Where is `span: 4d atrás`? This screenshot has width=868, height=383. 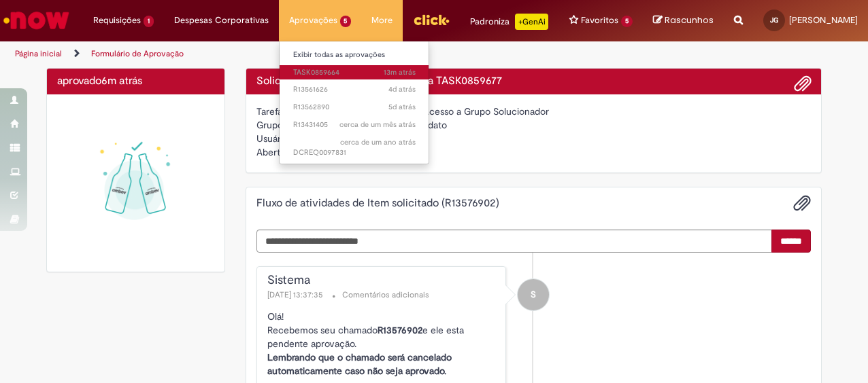 span: 4d atrás is located at coordinates (402, 89).